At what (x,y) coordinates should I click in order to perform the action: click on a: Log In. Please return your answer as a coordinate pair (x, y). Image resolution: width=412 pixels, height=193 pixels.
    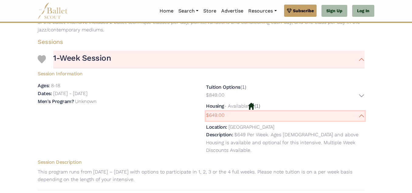
    Looking at the image, I should click on (363, 11).